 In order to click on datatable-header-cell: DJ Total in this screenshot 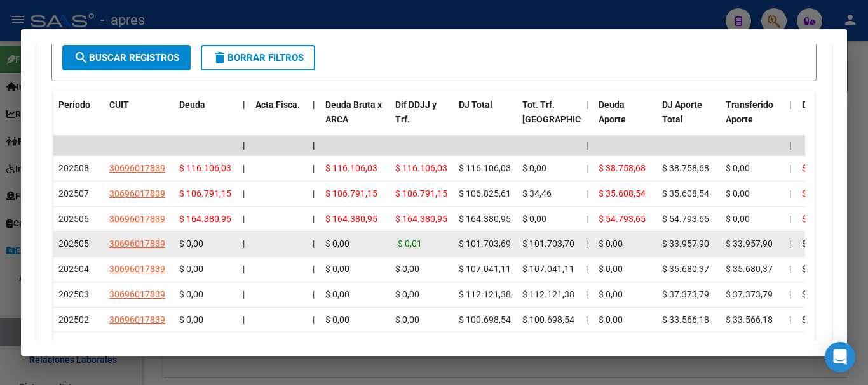, I will do `click(485, 119)`.